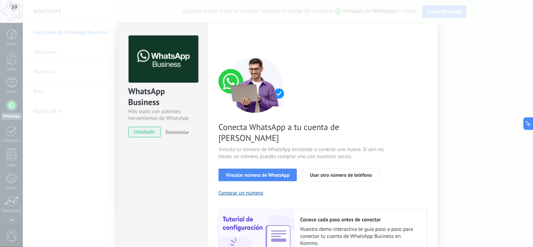 This screenshot has height=247, width=533. Describe the element at coordinates (163, 97) in the screenshot. I see `div: WhatsApp Business` at that location.